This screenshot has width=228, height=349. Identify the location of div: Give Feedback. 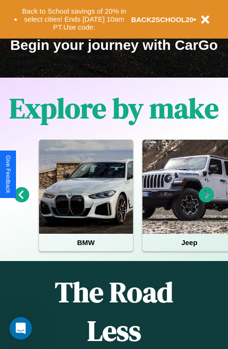
(8, 174).